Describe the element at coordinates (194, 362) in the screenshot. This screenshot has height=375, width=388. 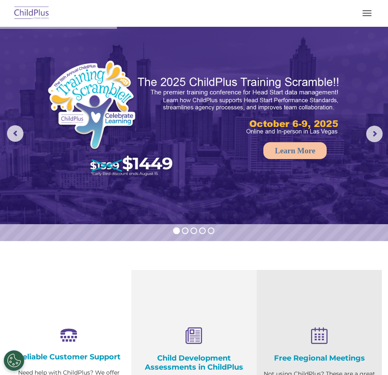
I see `h4: Child Development Assessments in ChildPlus` at that location.